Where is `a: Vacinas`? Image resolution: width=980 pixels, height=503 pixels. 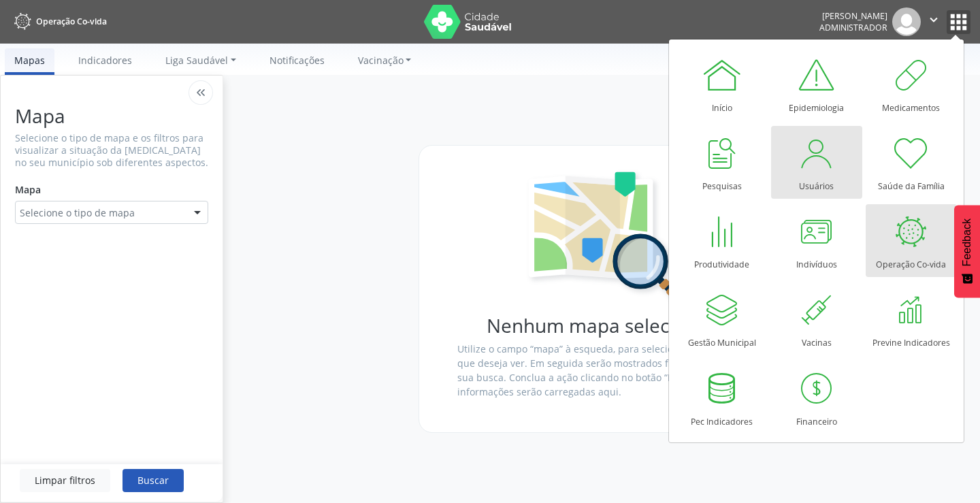
a: Vacinas is located at coordinates (817, 319).